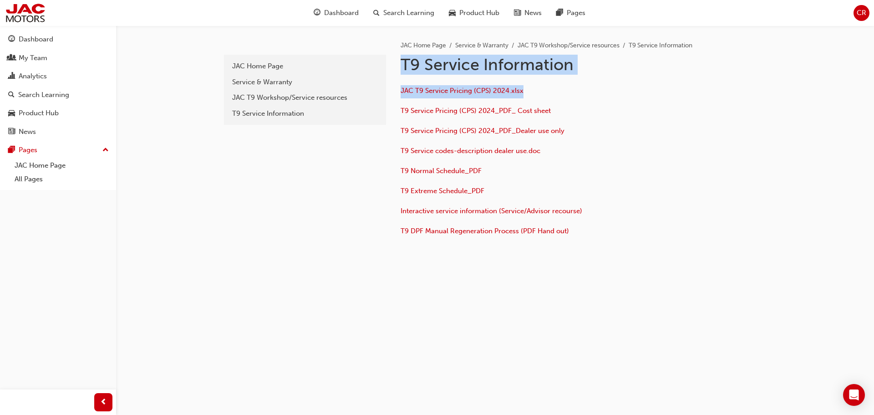 The image size is (874, 415). What do you see at coordinates (485, 231) in the screenshot?
I see `a: T9 DPF Manual Regeneration Process (PDF Hand out)` at bounding box center [485, 231].